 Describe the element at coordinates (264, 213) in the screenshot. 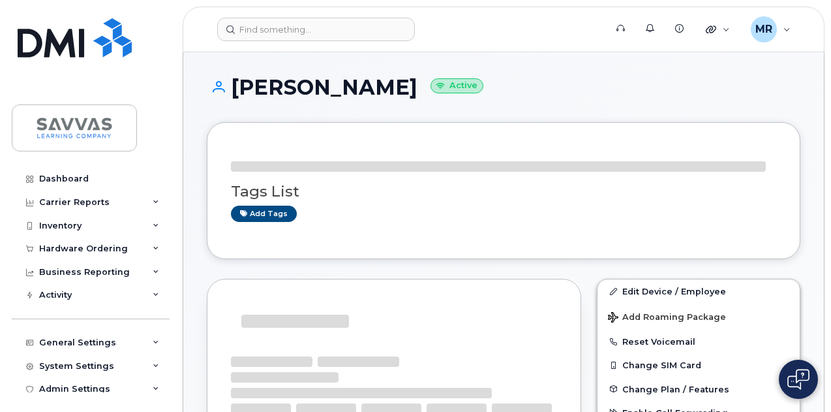

I see `a: Add tags` at that location.